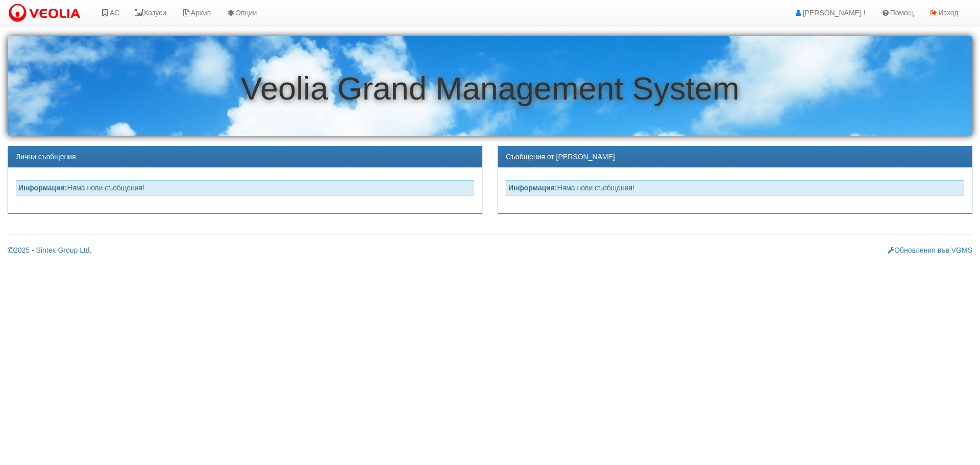 The width and height of the screenshot is (980, 465). What do you see at coordinates (49, 250) in the screenshot?
I see `a: 2025 - Sintex Group Ltd.` at bounding box center [49, 250].